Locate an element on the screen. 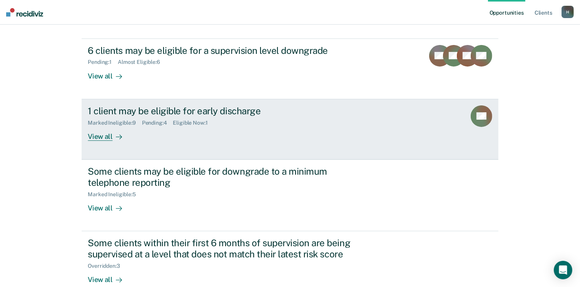 The height and width of the screenshot is (287, 580). div: 1 client may be eligible for early discharge is located at coordinates (223, 111).